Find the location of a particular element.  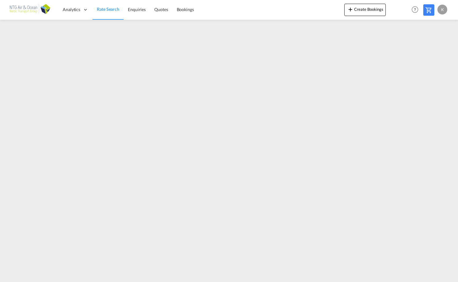

div: Help is located at coordinates (417, 10).